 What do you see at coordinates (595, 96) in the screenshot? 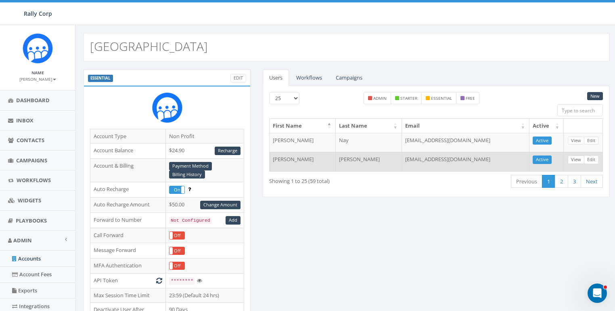
I see `a: New` at bounding box center [595, 96].